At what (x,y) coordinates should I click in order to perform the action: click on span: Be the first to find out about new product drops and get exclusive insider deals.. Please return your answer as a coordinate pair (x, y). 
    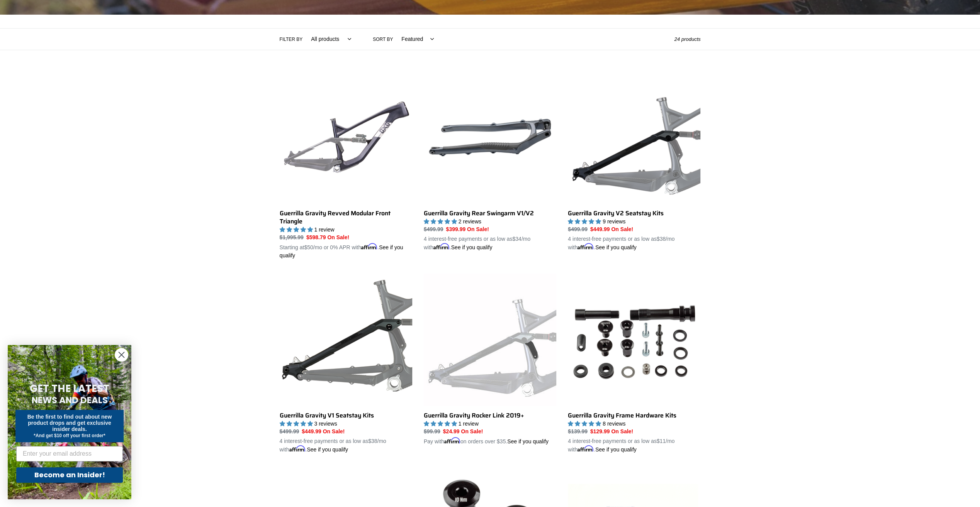
    Looking at the image, I should click on (70, 423).